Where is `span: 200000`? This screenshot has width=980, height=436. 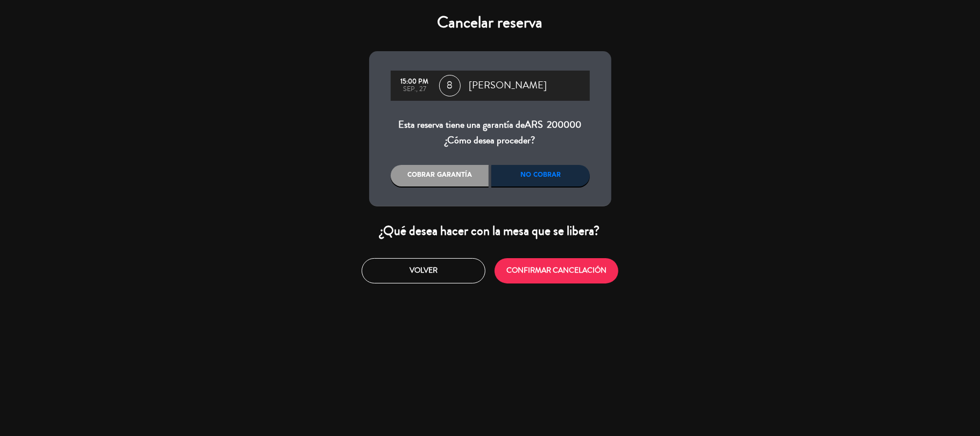 span: 200000 is located at coordinates (564, 124).